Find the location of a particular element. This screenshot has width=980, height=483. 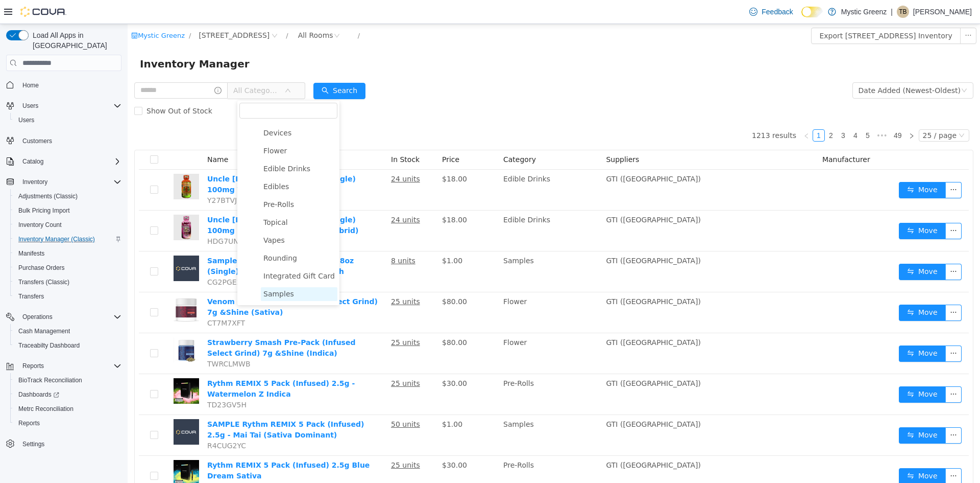

span: HDG7UN28 is located at coordinates (100, 217).